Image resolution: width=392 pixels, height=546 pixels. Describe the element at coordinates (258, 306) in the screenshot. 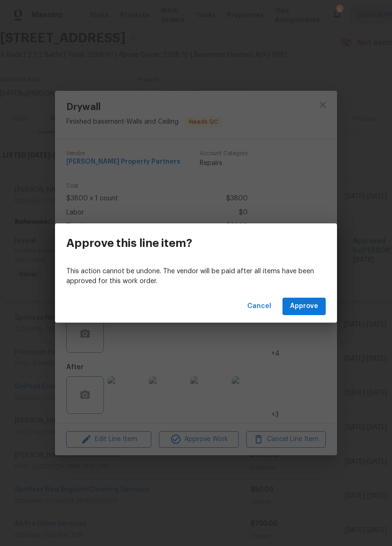

I see `button: Cancel` at that location.